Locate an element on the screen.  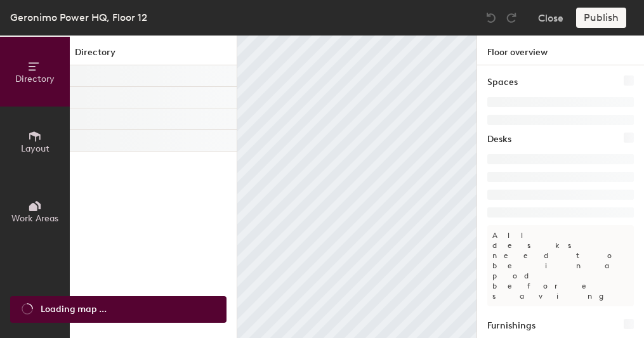
button: Close is located at coordinates (551, 18).